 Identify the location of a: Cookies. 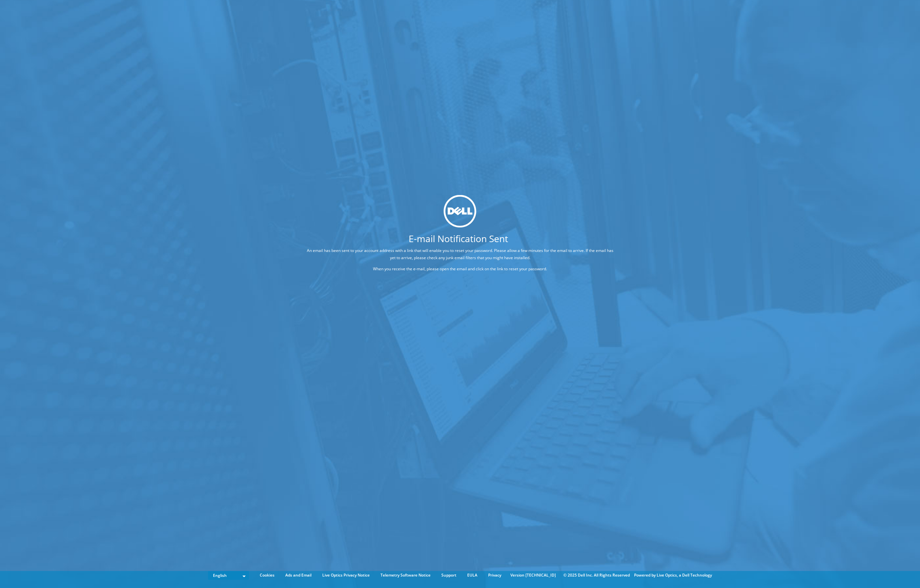
(267, 575).